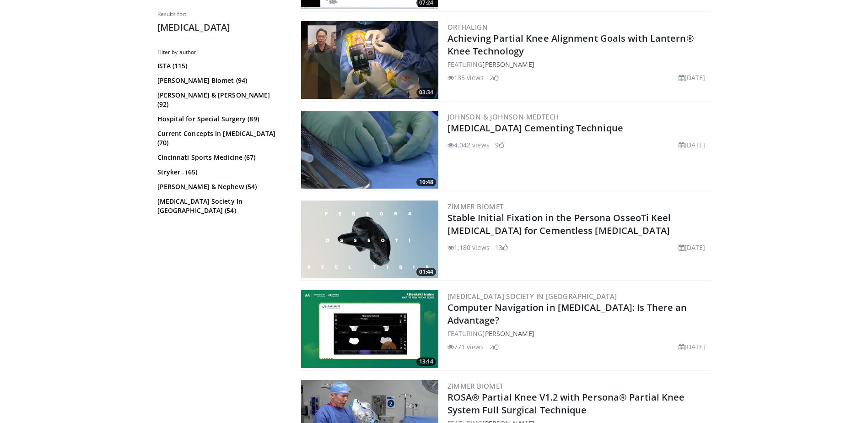 The width and height of the screenshot is (868, 423). I want to click on a: ISTA (115), so click(220, 66).